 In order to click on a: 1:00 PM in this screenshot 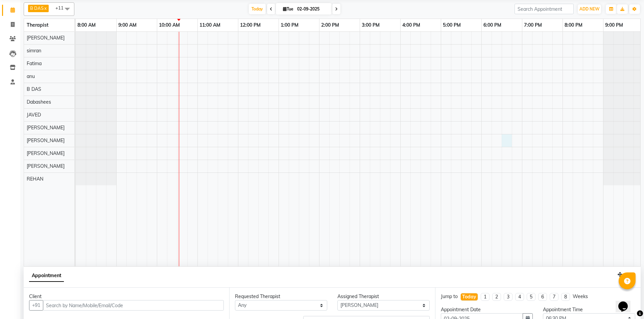, I will do `click(290, 25)`.